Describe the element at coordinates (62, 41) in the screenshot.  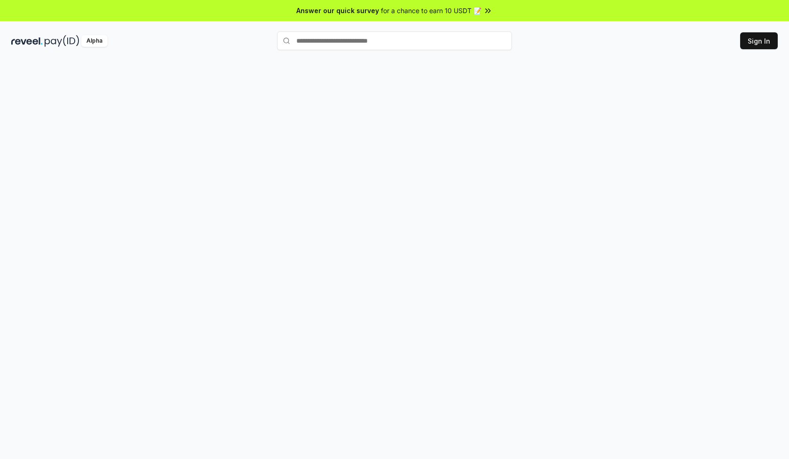
I see `img: pay_id` at that location.